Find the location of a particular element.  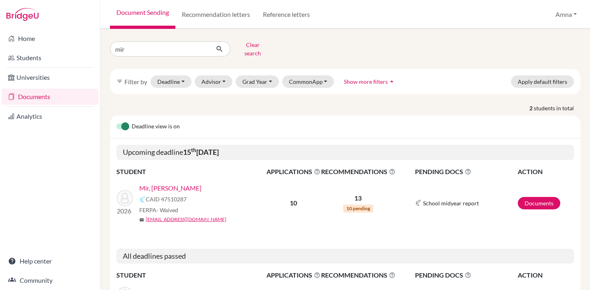

span: School midyear report is located at coordinates (450, 203).